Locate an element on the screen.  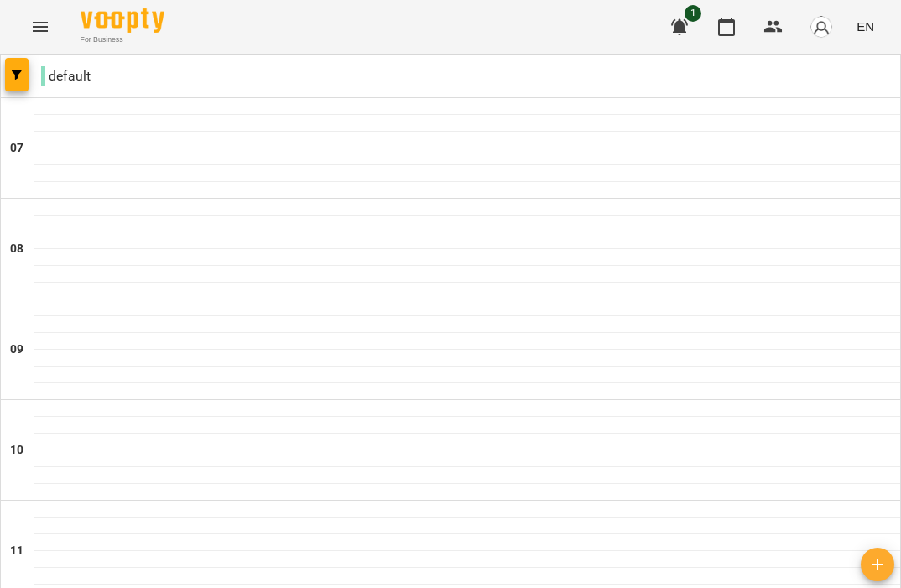
span: EN is located at coordinates (865, 26).